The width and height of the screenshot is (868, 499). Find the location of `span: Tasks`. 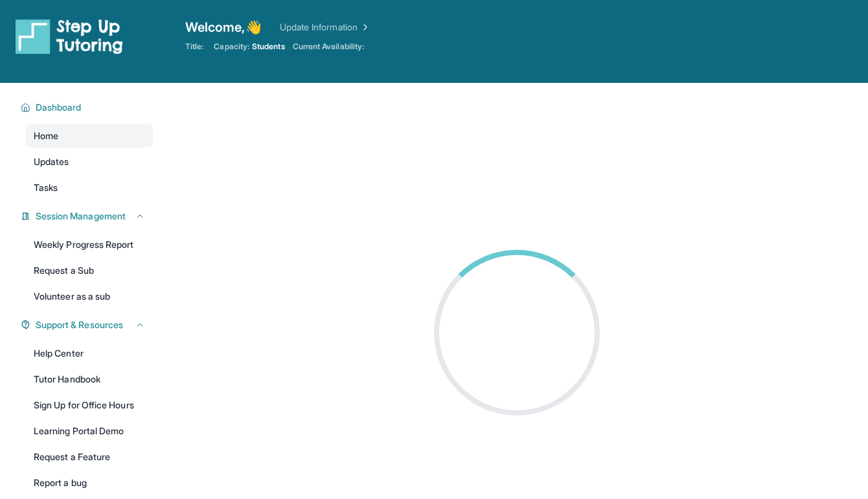

span: Tasks is located at coordinates (45, 188).